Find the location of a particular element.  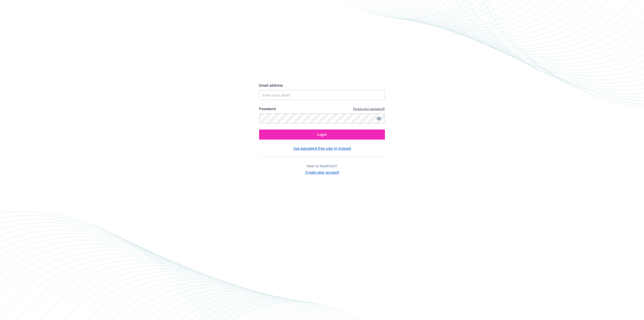

button: Login is located at coordinates (322, 135).